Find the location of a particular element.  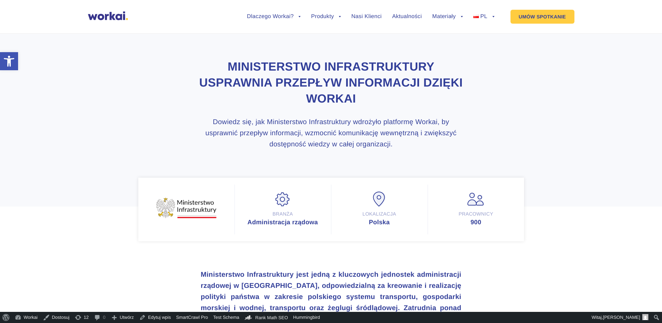

a: UMÓW SPOTKANIE is located at coordinates (543, 17).